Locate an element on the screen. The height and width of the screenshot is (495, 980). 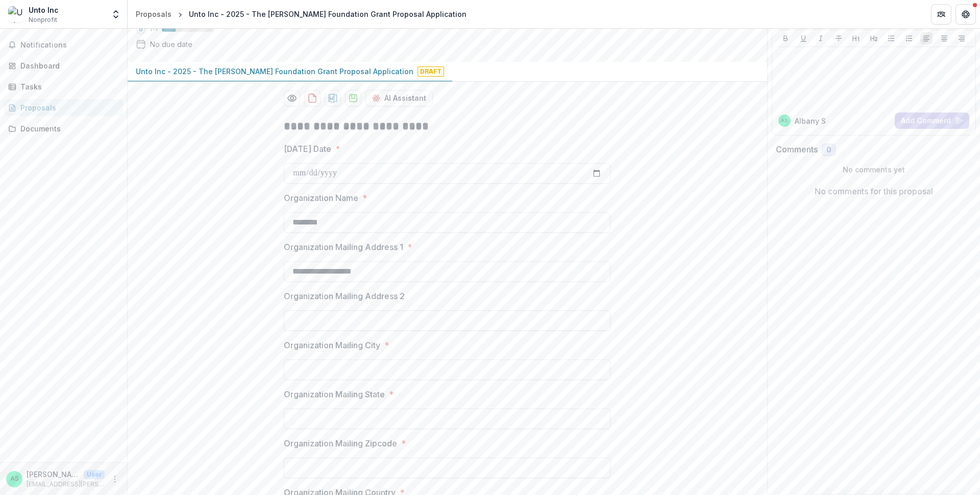
button: Bold is located at coordinates (786, 39).